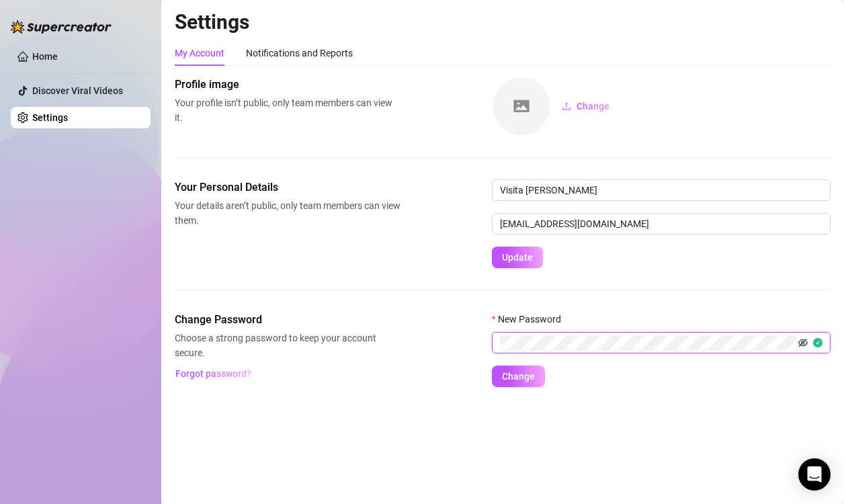 The width and height of the screenshot is (844, 504). I want to click on span: Change Password, so click(288, 320).